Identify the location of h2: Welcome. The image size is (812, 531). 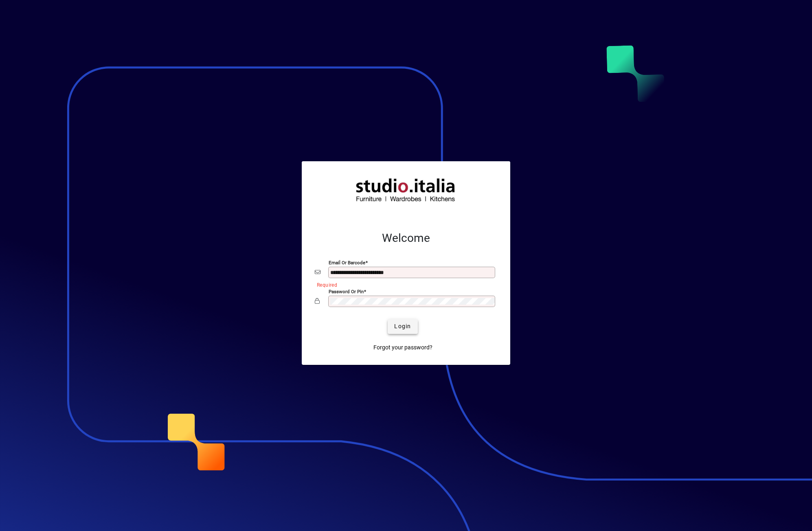
(406, 238).